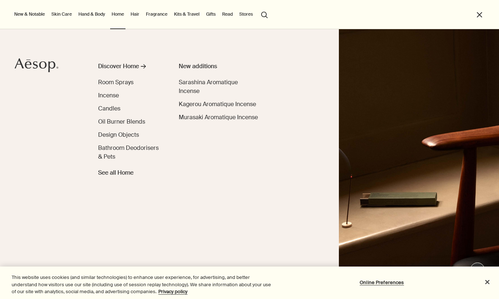 Image resolution: width=499 pixels, height=299 pixels. What do you see at coordinates (128, 152) in the screenshot?
I see `span: Bathroom Deodorisers & Pets` at bounding box center [128, 152].